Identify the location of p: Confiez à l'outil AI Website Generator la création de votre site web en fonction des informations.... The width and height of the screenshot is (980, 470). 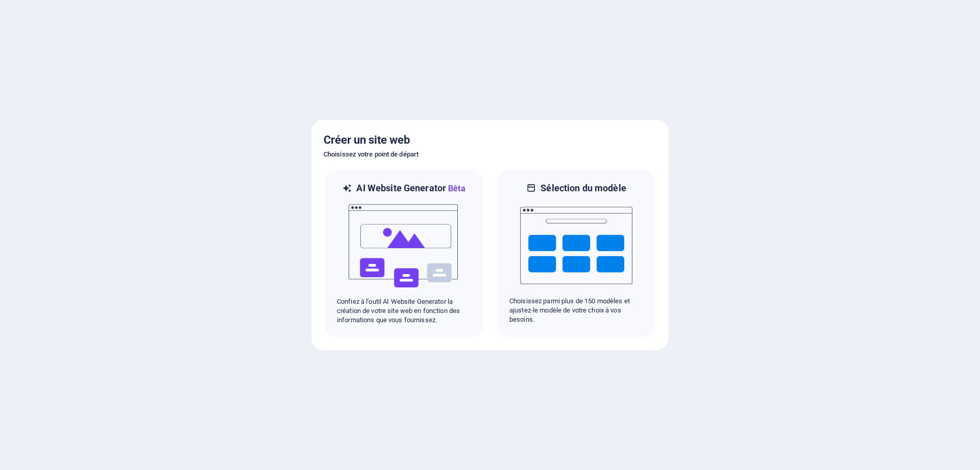
(404, 311).